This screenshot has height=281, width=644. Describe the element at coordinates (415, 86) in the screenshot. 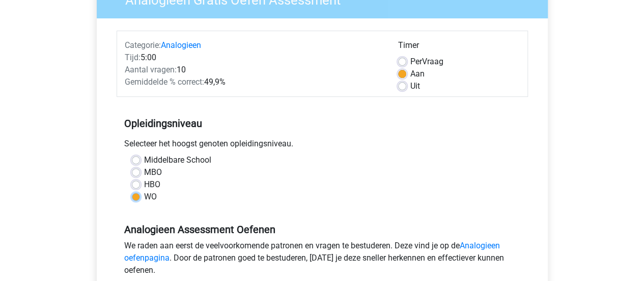

I see `label: Uit` at that location.